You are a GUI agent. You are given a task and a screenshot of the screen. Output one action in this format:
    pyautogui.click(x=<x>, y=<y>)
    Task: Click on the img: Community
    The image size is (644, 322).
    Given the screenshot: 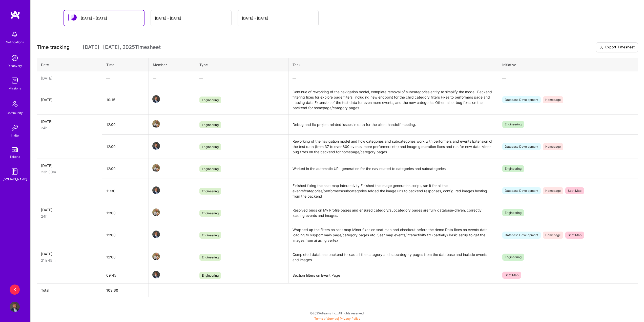 What is the action you would take?
    pyautogui.click(x=15, y=104)
    